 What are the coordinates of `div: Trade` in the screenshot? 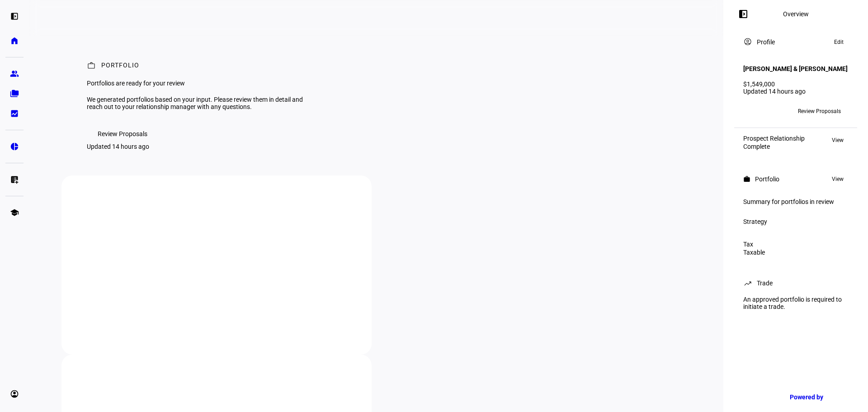 It's located at (764, 283).